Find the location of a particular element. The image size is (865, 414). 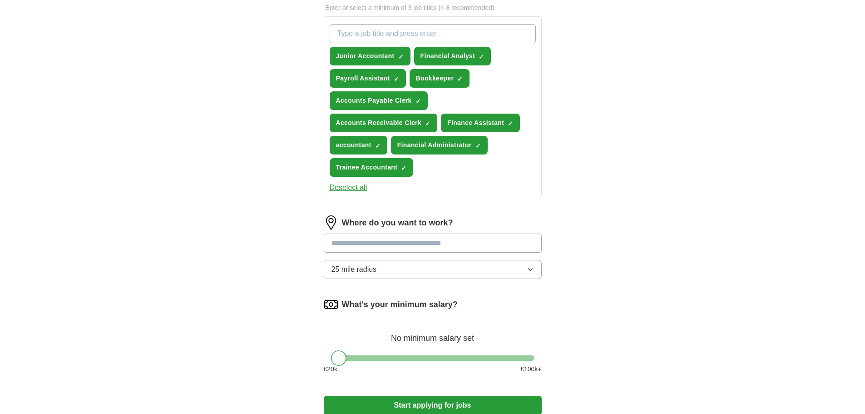

button: Financial Administrator✓ is located at coordinates (439, 145).